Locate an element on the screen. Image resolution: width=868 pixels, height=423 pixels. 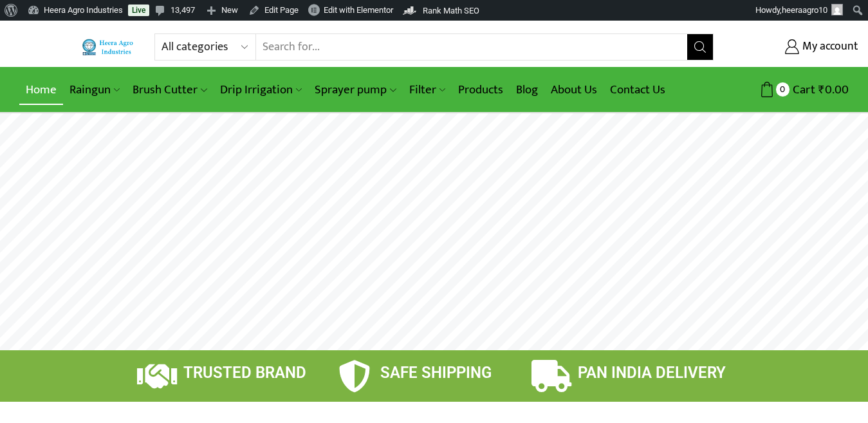
a: About Us is located at coordinates (574, 90).